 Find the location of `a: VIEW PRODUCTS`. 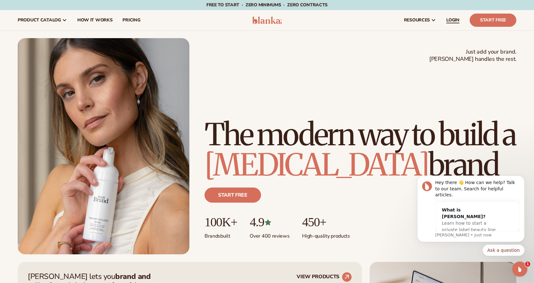

a: VIEW PRODUCTS is located at coordinates (324, 277).